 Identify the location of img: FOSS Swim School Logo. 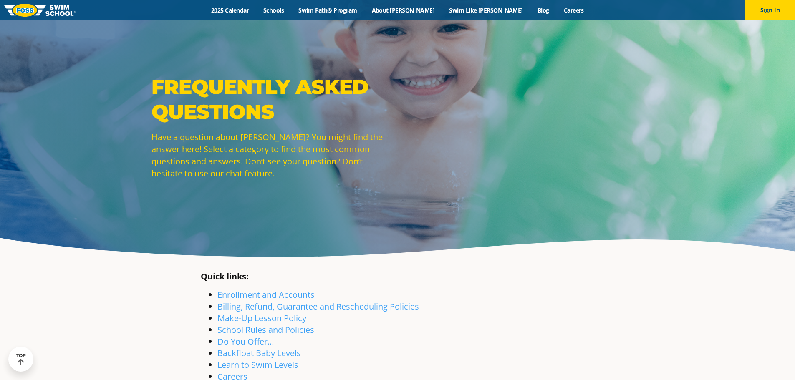
(40, 10).